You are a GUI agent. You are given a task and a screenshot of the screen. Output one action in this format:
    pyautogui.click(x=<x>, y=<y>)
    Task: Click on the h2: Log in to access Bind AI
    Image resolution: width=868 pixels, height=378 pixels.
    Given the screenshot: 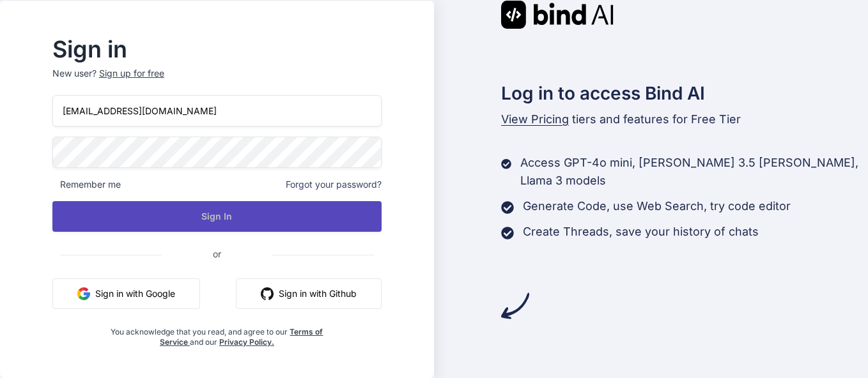 What is the action you would take?
    pyautogui.click(x=685, y=94)
    